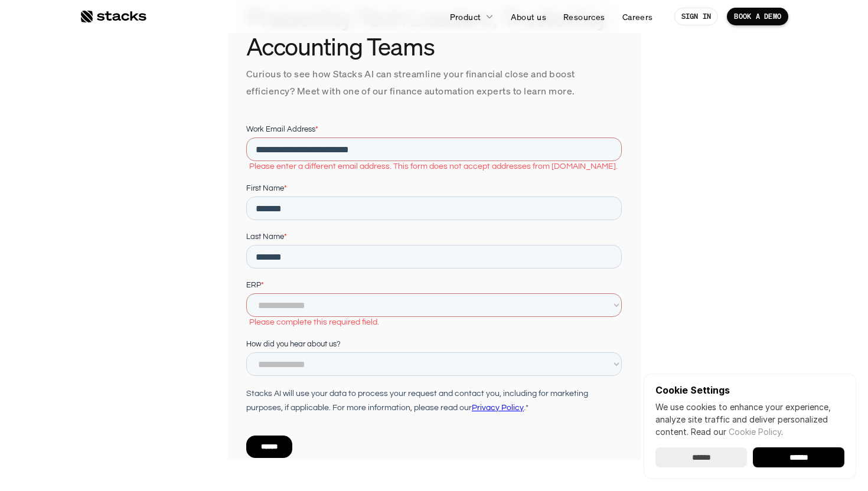 The width and height of the screenshot is (868, 491). What do you see at coordinates (755, 432) in the screenshot?
I see `a: Cookie Policy` at bounding box center [755, 432].